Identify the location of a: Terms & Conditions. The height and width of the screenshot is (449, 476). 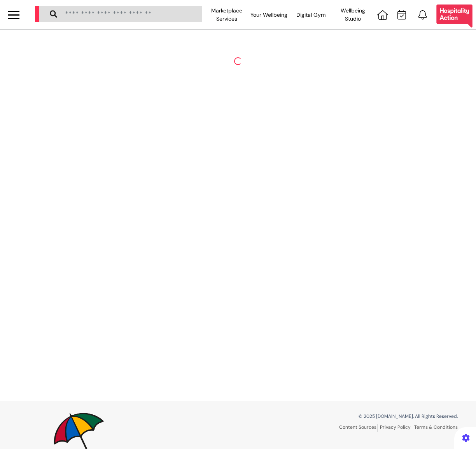
(435, 427).